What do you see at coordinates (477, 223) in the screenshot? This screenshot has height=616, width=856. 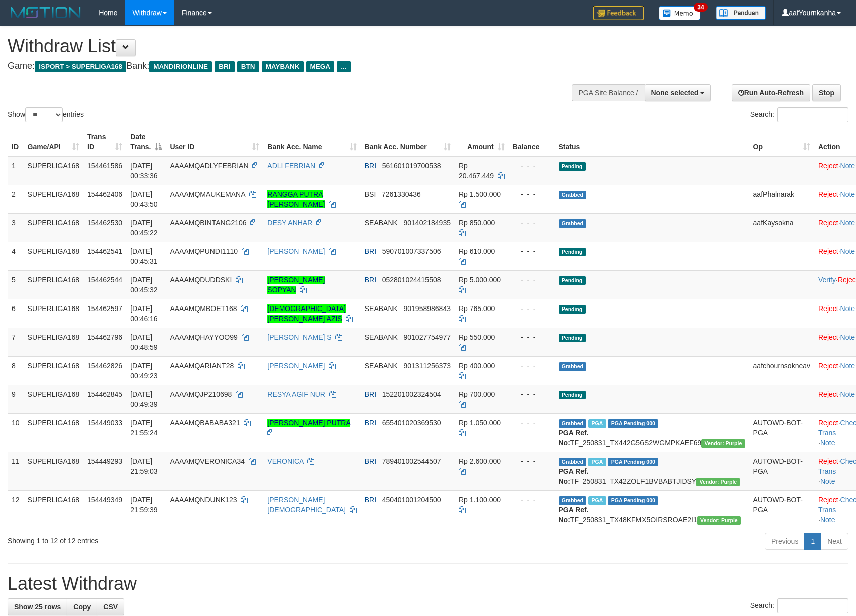 I see `span: Rp 850.000` at bounding box center [477, 223].